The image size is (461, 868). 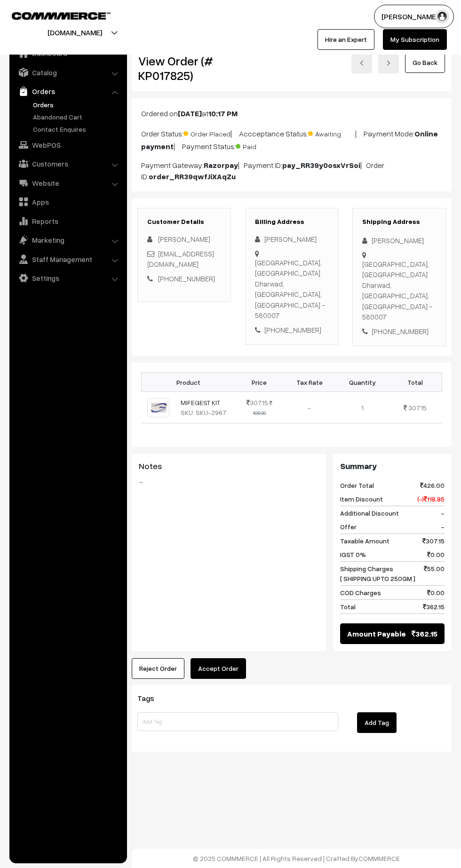 I want to click on th: Price, so click(x=259, y=382).